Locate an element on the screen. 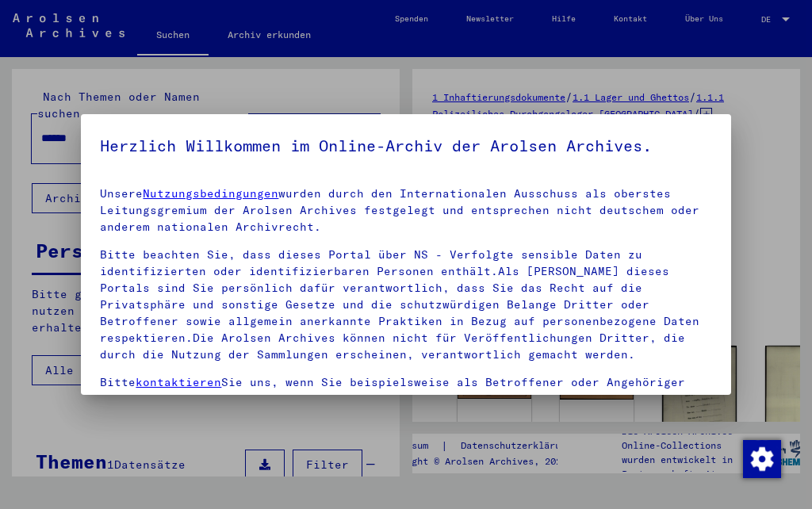 The image size is (812, 509). a: Nutzungsbedingungen is located at coordinates (210, 194).